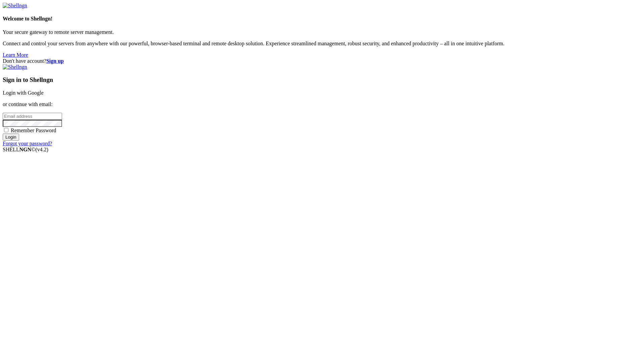 The width and height of the screenshot is (644, 347). Describe the element at coordinates (11, 137) in the screenshot. I see `input: Login` at that location.